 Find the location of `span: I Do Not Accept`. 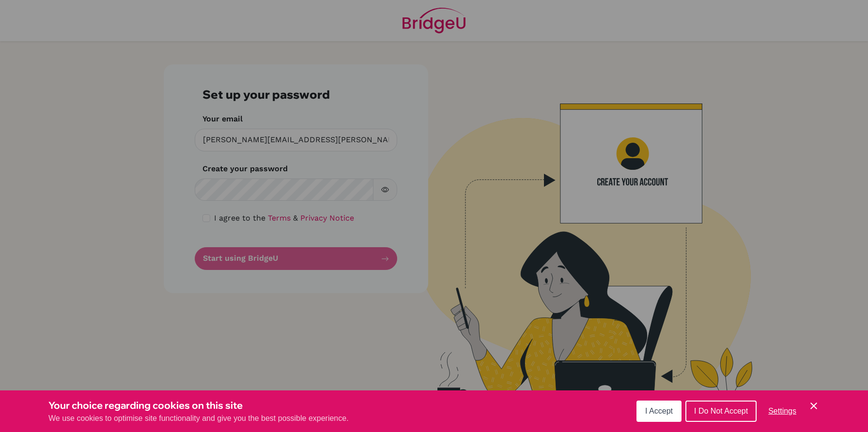

span: I Do Not Accept is located at coordinates (721, 410).